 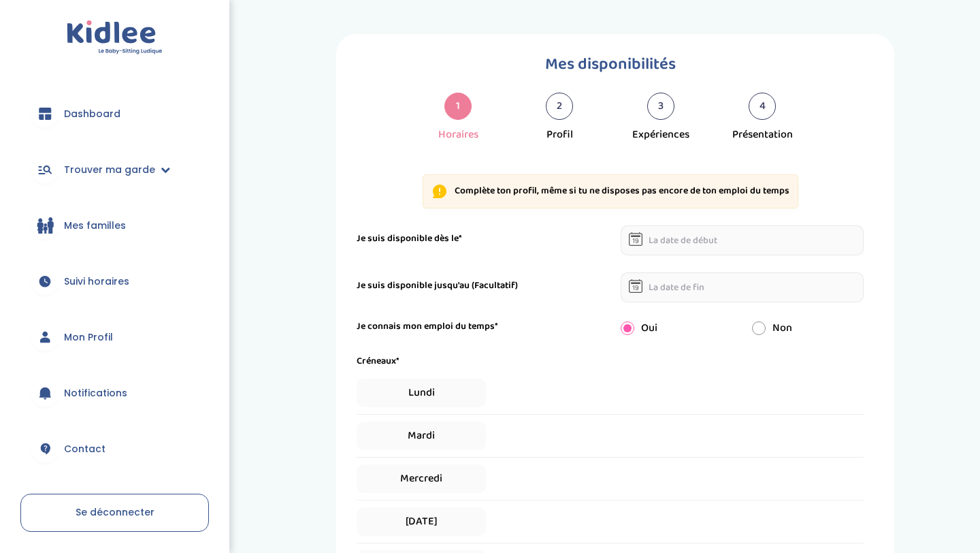 I want to click on div: Profil, so click(x=559, y=135).